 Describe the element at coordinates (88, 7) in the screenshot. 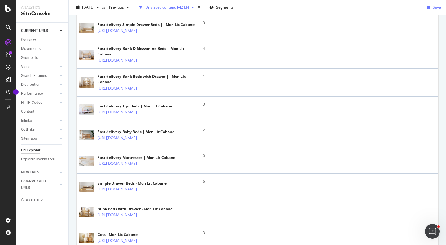

I see `span: 2025 Sep. 13th` at that location.